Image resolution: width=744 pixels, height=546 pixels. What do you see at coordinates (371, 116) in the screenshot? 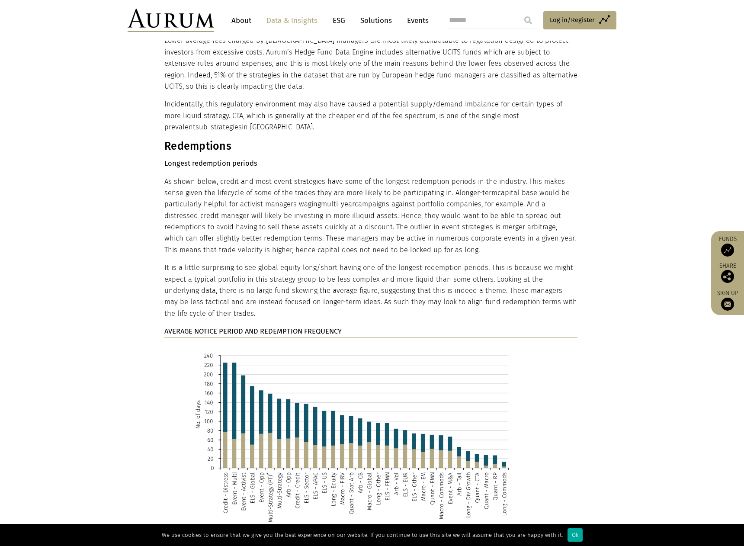
I see `p: Incidentally, this regulatory environment may also have caused a potential supply/demand imbalanc...` at bounding box center [371, 116].